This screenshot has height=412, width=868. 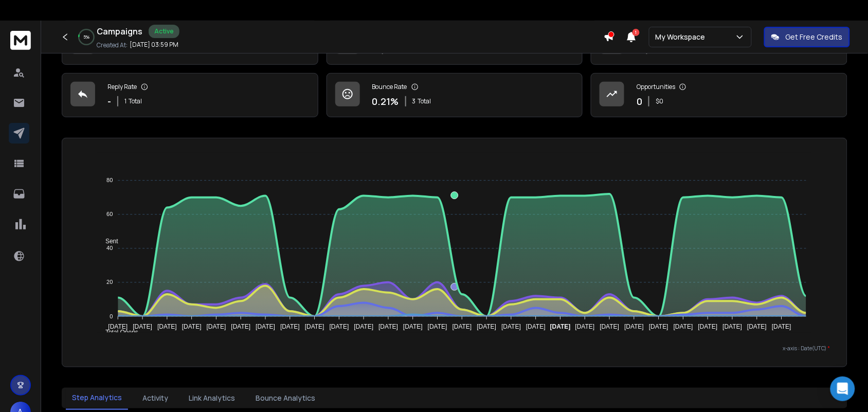 I want to click on p: My Workspace, so click(x=682, y=37).